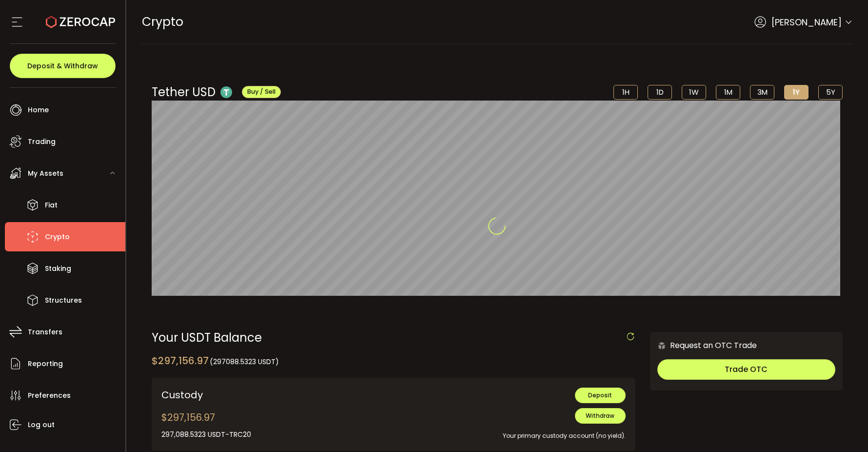 The height and width of the screenshot is (452, 868). What do you see at coordinates (49, 395) in the screenshot?
I see `span: Preferences` at bounding box center [49, 395].